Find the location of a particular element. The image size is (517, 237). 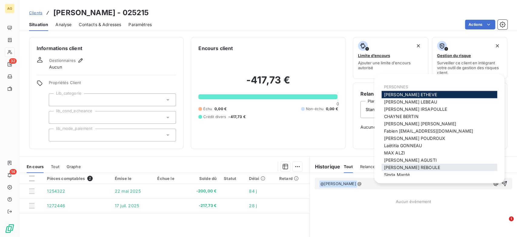

span: Standard is located at coordinates (375, 109).